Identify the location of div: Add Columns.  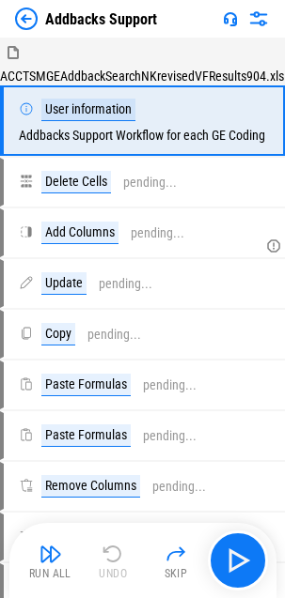
(80, 233).